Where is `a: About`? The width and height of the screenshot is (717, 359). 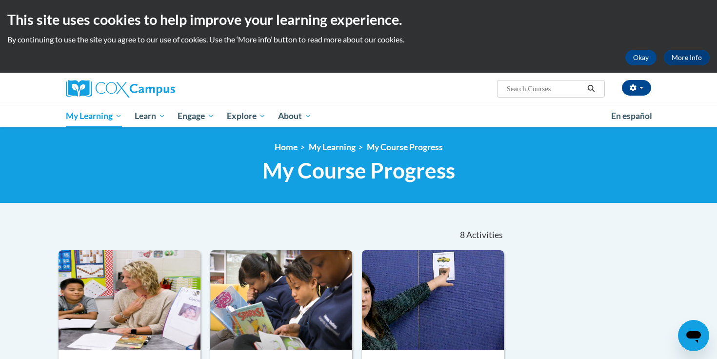 a: About is located at coordinates (295, 116).